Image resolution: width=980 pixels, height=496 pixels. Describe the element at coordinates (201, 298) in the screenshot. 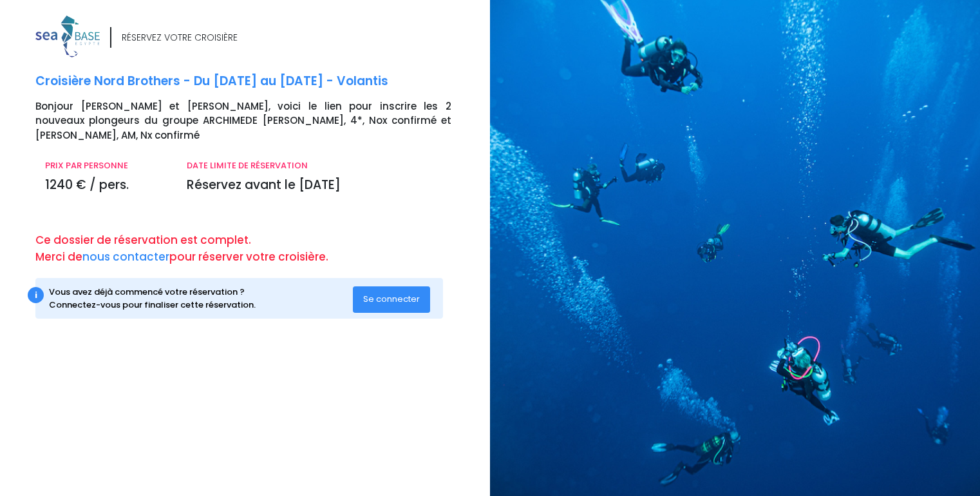

I see `div: Vous avez déjà commencé votre réservation ? Connectez-vous pour finaliser cette réservation.` at that location.